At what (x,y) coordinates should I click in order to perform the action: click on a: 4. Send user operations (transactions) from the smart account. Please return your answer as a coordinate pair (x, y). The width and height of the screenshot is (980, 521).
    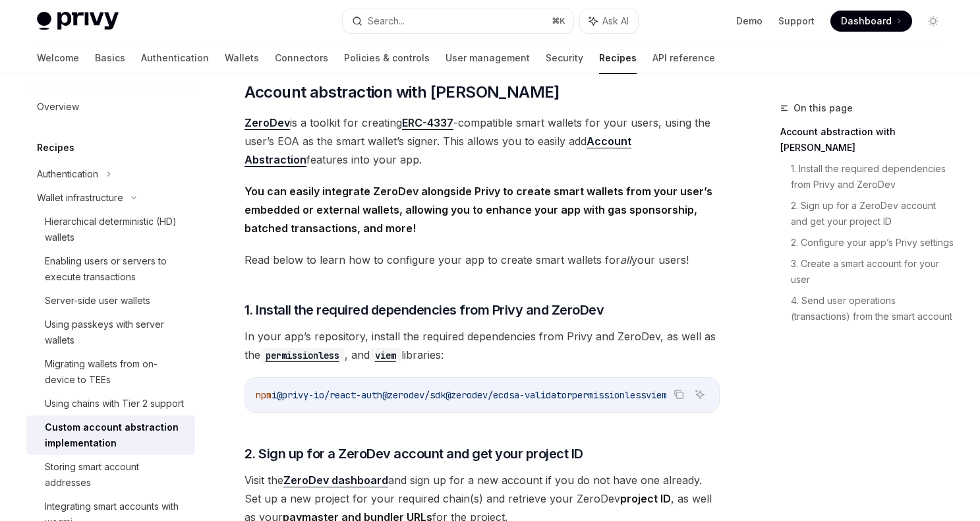
    Looking at the image, I should click on (872, 309).